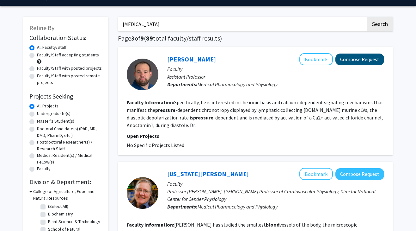  What do you see at coordinates (66, 96) in the screenshot?
I see `h2: Projects Seeking:` at bounding box center [66, 96].